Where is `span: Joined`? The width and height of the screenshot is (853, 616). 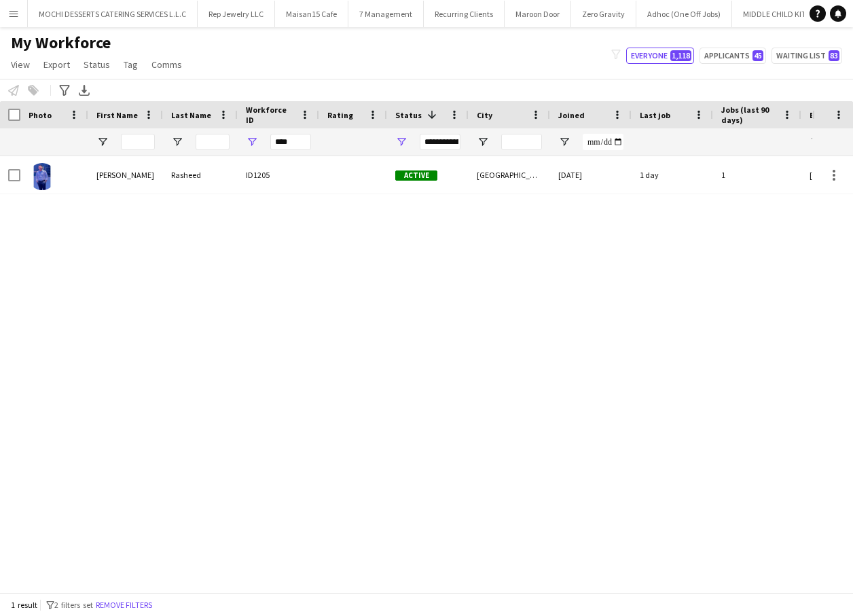
span: Joined is located at coordinates (571, 115).